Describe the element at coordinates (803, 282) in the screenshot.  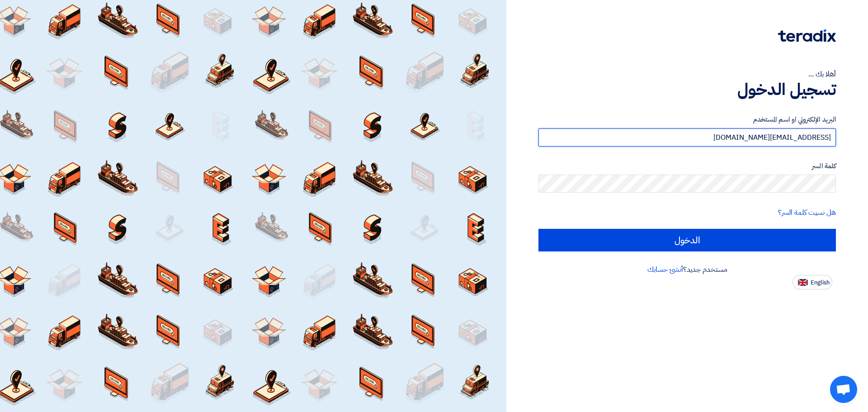
I see `img: en-US.png` at that location.